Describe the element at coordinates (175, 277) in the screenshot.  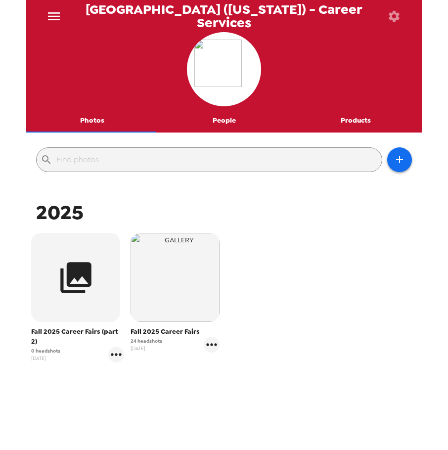
I see `img: gallery` at that location.